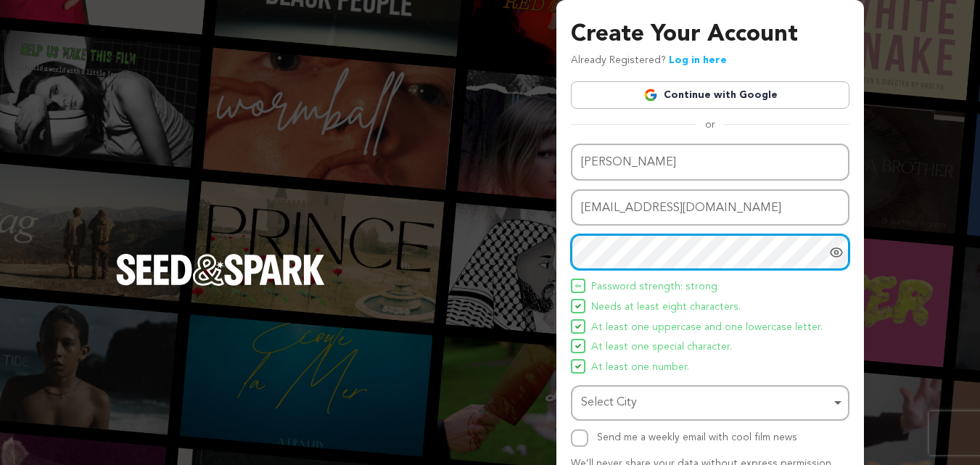  I want to click on a: Seed&Spark Homepage, so click(221, 284).